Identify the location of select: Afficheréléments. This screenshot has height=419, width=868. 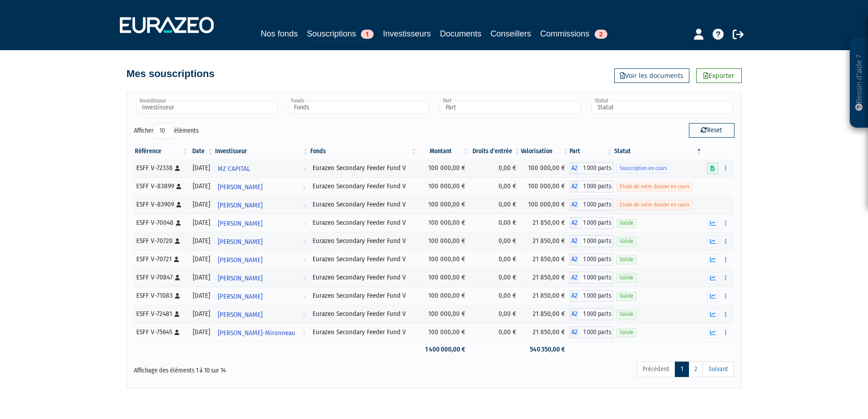
(163, 131).